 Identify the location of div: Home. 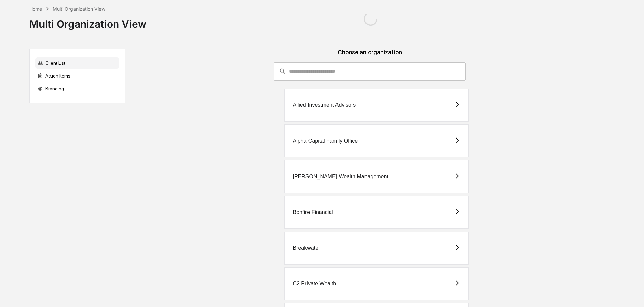
(36, 9).